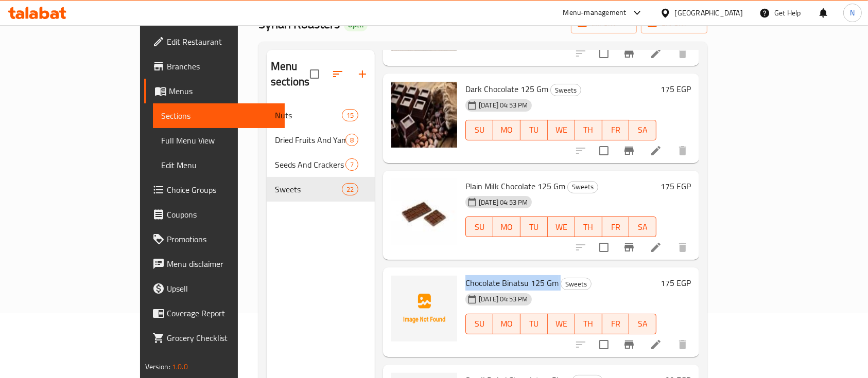 This screenshot has height=378, width=868. What do you see at coordinates (352, 140) in the screenshot?
I see `span: 8` at bounding box center [352, 140].